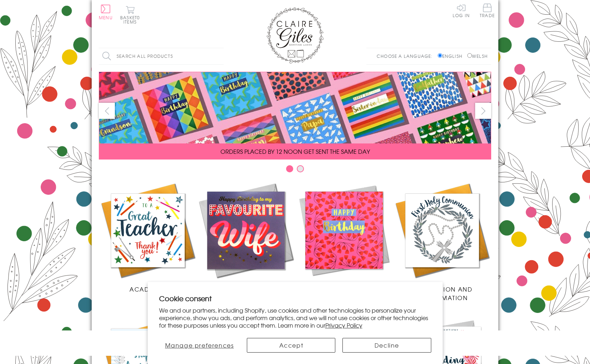  What do you see at coordinates (148, 237) in the screenshot?
I see `a: Academic` at bounding box center [148, 237].